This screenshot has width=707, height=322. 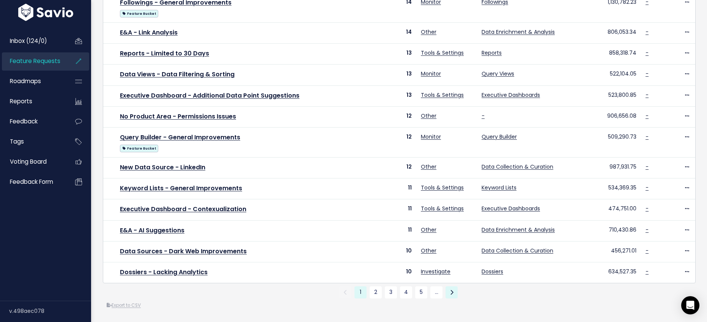 I want to click on a: Feedback form, so click(x=32, y=182).